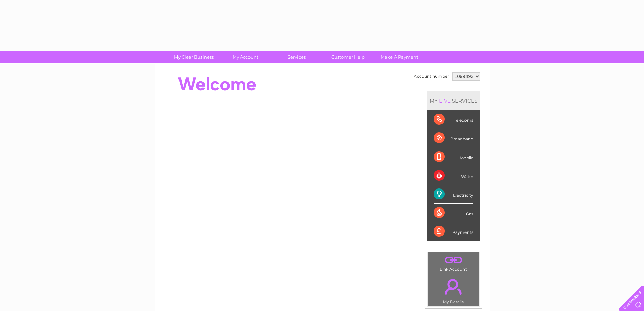 Image resolution: width=644 pixels, height=311 pixels. I want to click on a: My Clear Business, so click(194, 57).